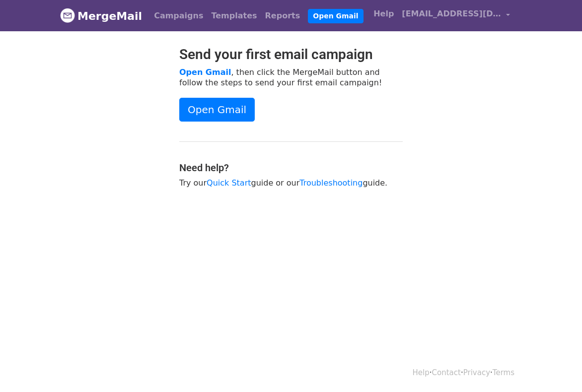 The height and width of the screenshot is (392, 582). Describe the element at coordinates (446, 373) in the screenshot. I see `a: Contact` at that location.